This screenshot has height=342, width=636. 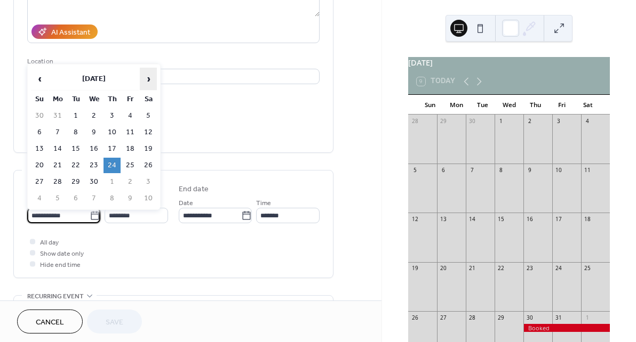 I want to click on button: AI Assistant, so click(x=65, y=31).